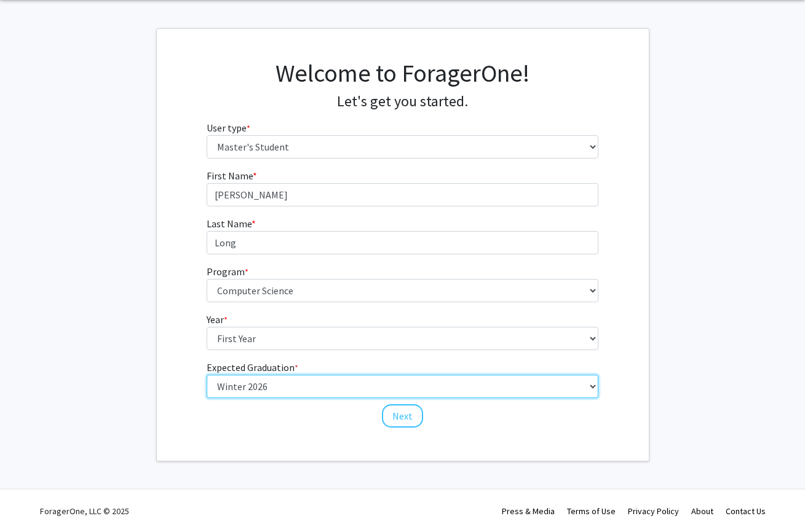 This screenshot has width=805, height=532. What do you see at coordinates (217, 320) in the screenshot?
I see `label: Year` at bounding box center [217, 320].